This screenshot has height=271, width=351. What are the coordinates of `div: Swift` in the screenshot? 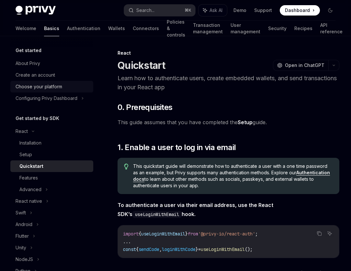 It's located at (21, 213).